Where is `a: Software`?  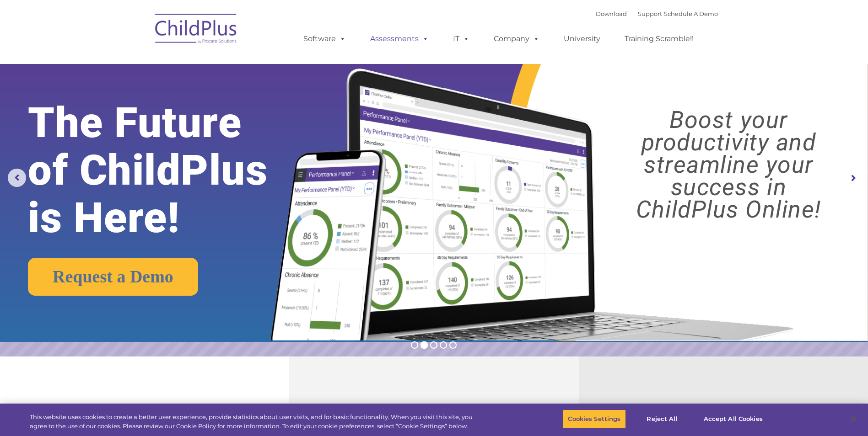
a: Software is located at coordinates (325, 39).